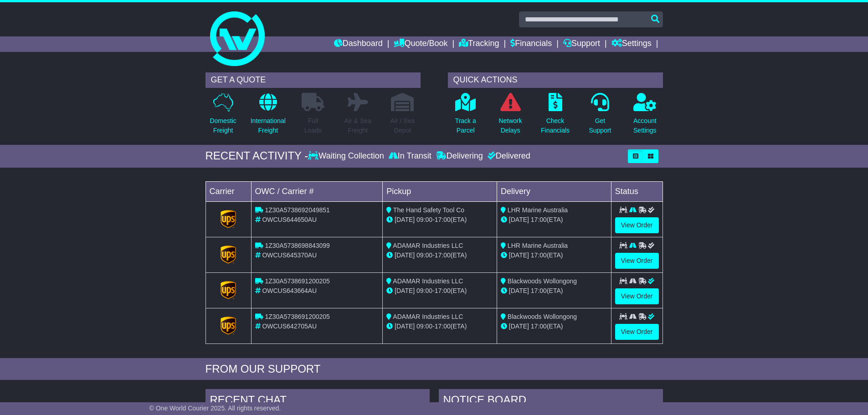 This screenshot has width=868, height=415. What do you see at coordinates (297, 246) in the screenshot?
I see `span: 1Z30A5738698843099` at bounding box center [297, 246].